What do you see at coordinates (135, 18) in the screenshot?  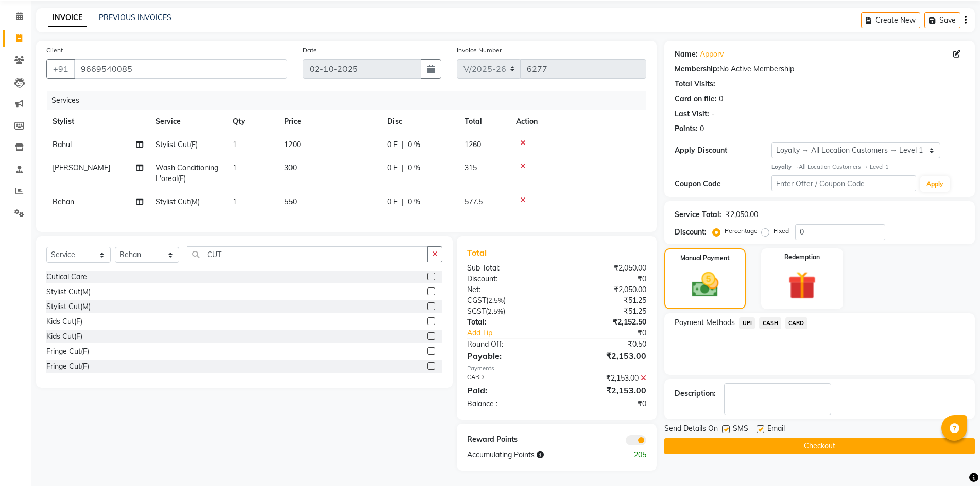 I see `a: PREVIOUS INVOICES` at bounding box center [135, 18].